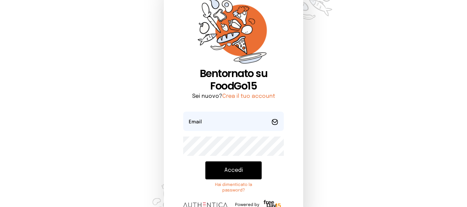 This screenshot has height=207, width=467. What do you see at coordinates (233, 188) in the screenshot?
I see `a: Hai dimenticato la password?` at bounding box center [233, 188].